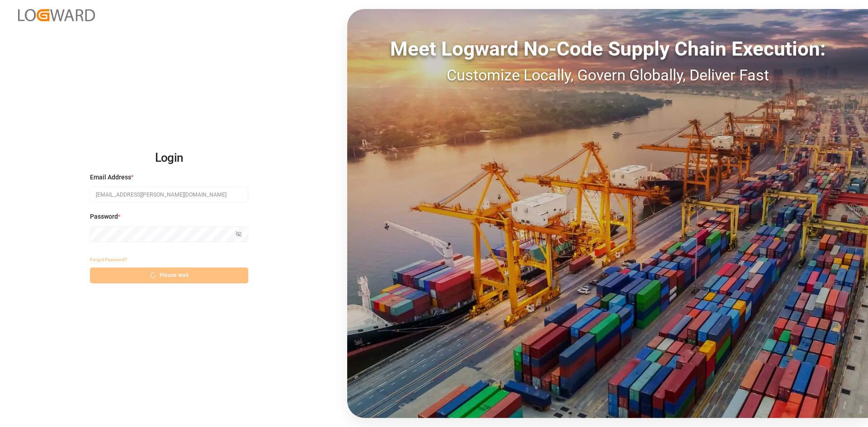 This screenshot has width=868, height=427. I want to click on img: Logward_new_orange.png, so click(57, 15).